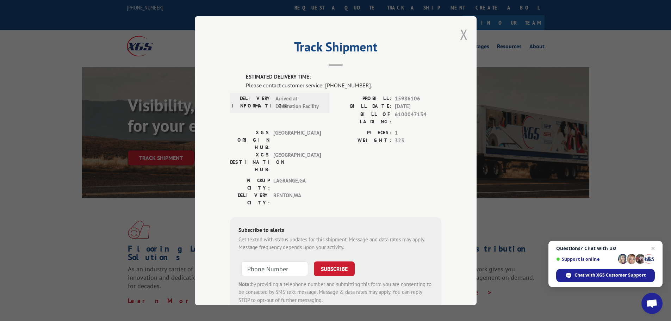 This screenshot has width=671, height=321. What do you see at coordinates (364, 133) in the screenshot?
I see `label: PIECES:` at bounding box center [364, 133].